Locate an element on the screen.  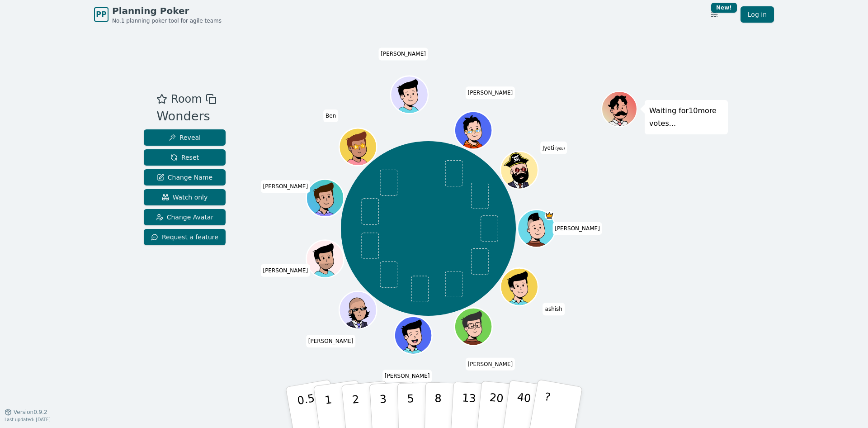
div: Wonders is located at coordinates (186, 116).